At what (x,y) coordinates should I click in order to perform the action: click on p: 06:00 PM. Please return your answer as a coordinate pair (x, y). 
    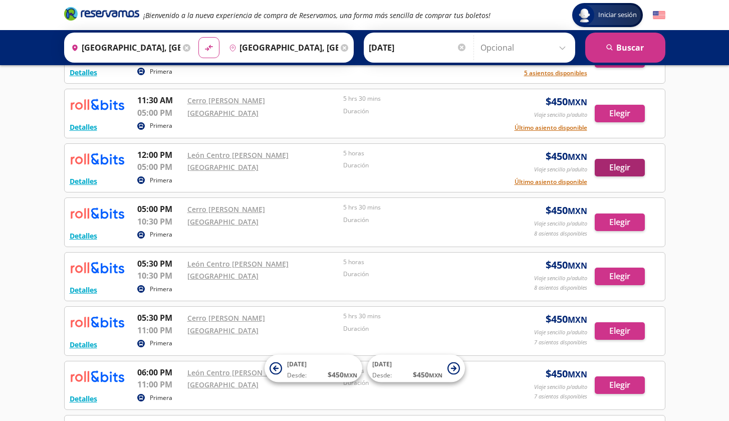
    Looking at the image, I should click on (160, 372).